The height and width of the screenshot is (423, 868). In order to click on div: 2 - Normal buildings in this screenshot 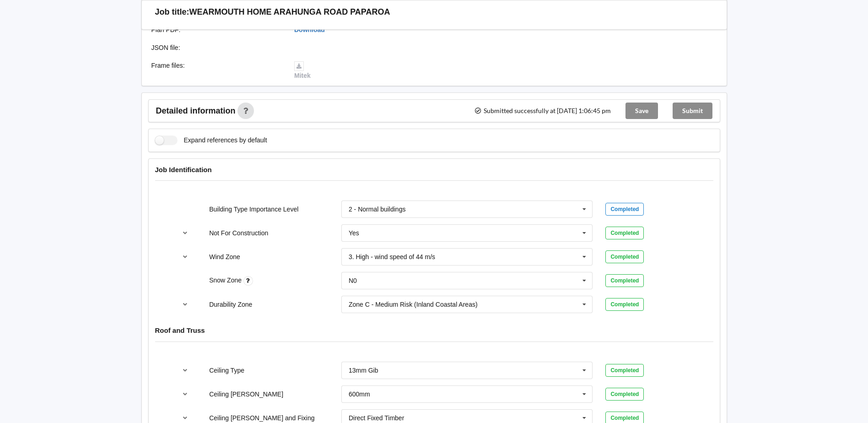, I will do `click(377, 209)`.